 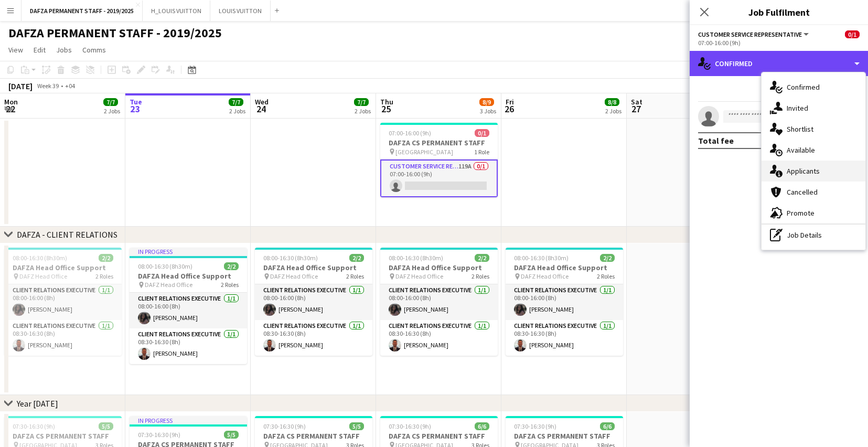 What do you see at coordinates (755, 34) in the screenshot?
I see `button: Customer Service Representative` at bounding box center [755, 34].